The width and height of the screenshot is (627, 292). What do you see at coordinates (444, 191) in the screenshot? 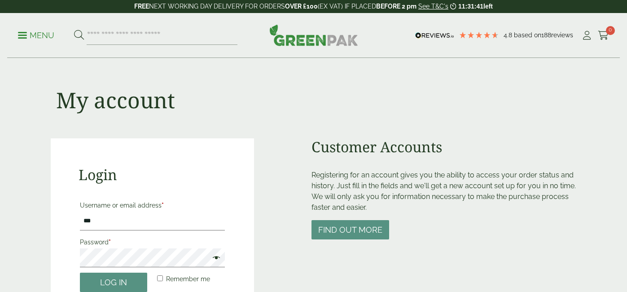
I see `p: Registering for an account gives you the ability to access your order status and history. Just fi...` at bounding box center [444, 191].